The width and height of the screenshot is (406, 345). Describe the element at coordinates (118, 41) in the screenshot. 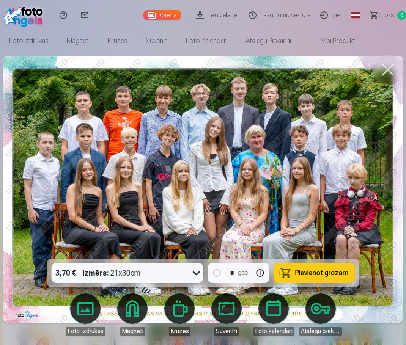

I see `a: Krūzes` at that location.